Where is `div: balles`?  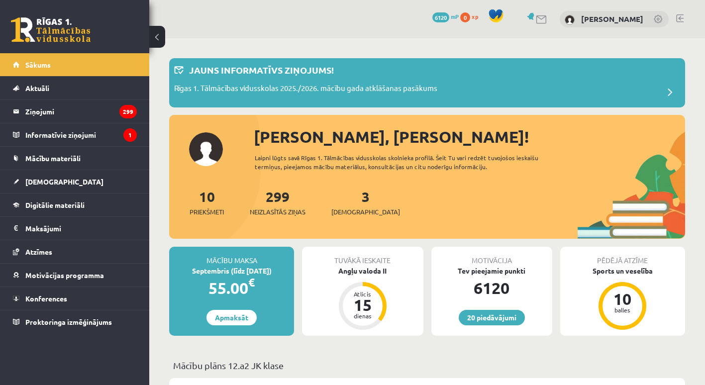
div: balles is located at coordinates (623, 310).